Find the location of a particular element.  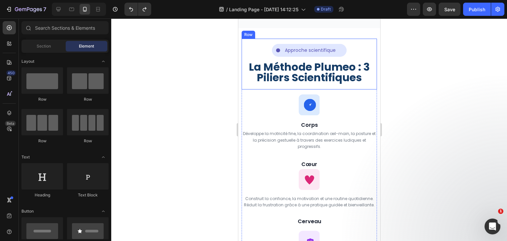

button: Save is located at coordinates (449, 9).